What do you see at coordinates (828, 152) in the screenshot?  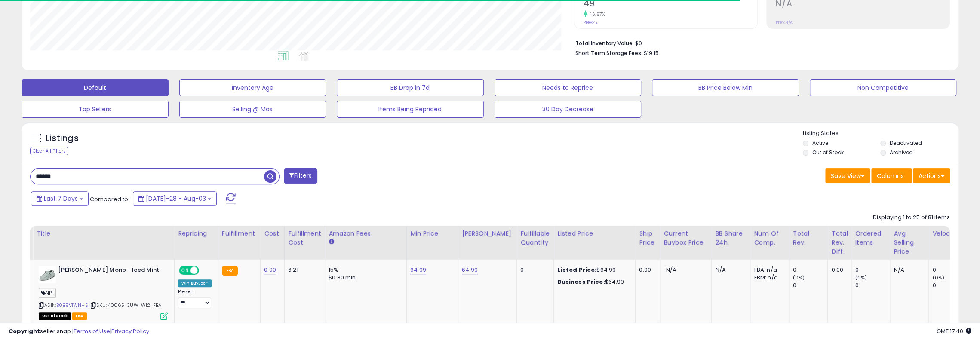 I see `label: Out of Stock` at bounding box center [828, 152].